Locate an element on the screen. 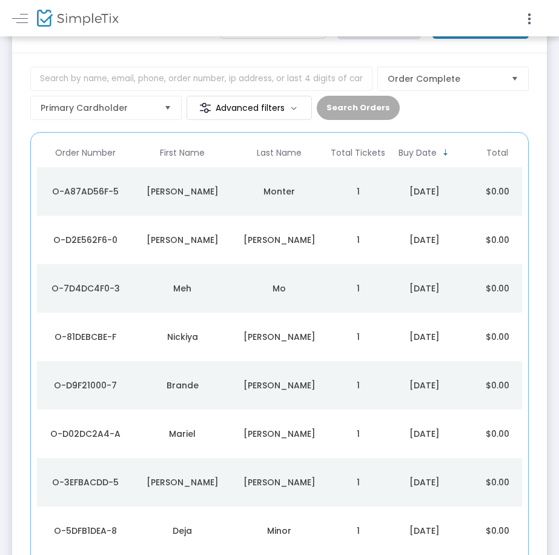 The width and height of the screenshot is (559, 555). div: Minor is located at coordinates (279, 531).